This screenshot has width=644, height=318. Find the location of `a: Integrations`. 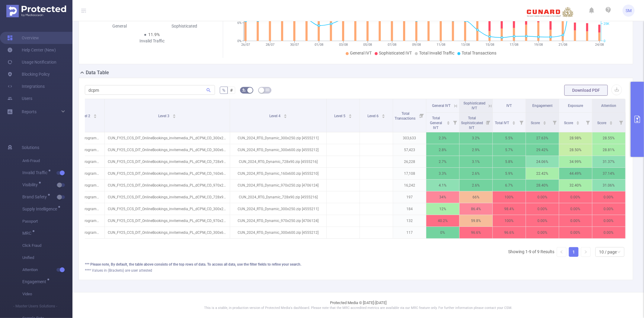

a: Integrations is located at coordinates (26, 86).